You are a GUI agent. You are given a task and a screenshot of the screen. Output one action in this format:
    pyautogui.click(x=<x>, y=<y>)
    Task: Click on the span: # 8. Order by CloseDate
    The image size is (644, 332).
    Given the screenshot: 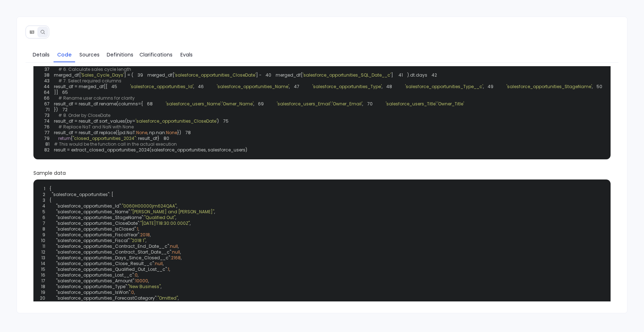 What is the action you would take?
    pyautogui.click(x=84, y=115)
    